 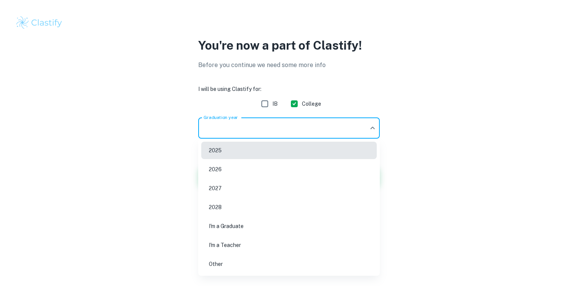 I want to click on li: 2028, so click(x=289, y=207).